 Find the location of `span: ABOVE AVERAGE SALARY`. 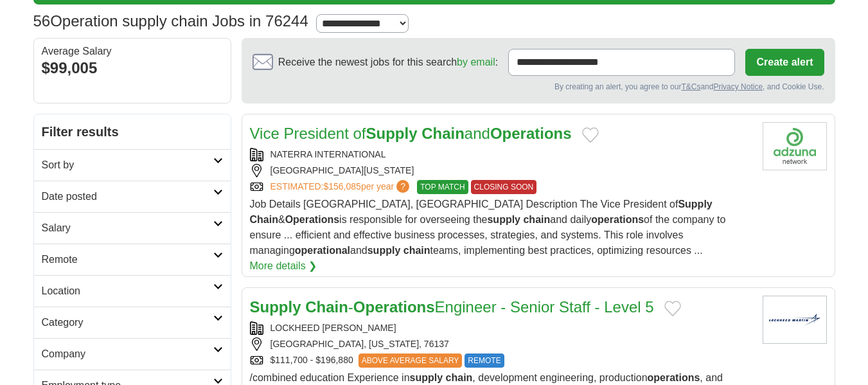

span: ABOVE AVERAGE SALARY is located at coordinates (410, 361).